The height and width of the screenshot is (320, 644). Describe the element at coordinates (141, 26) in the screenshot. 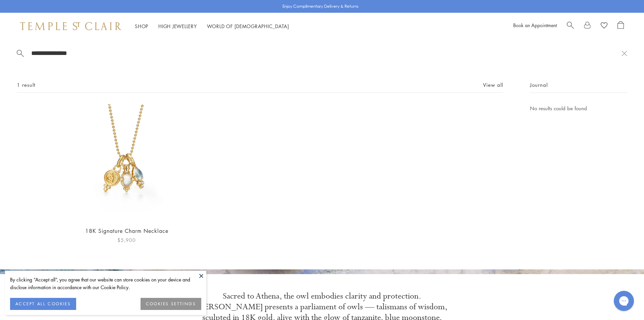

I see `a: ShopShop` at that location.